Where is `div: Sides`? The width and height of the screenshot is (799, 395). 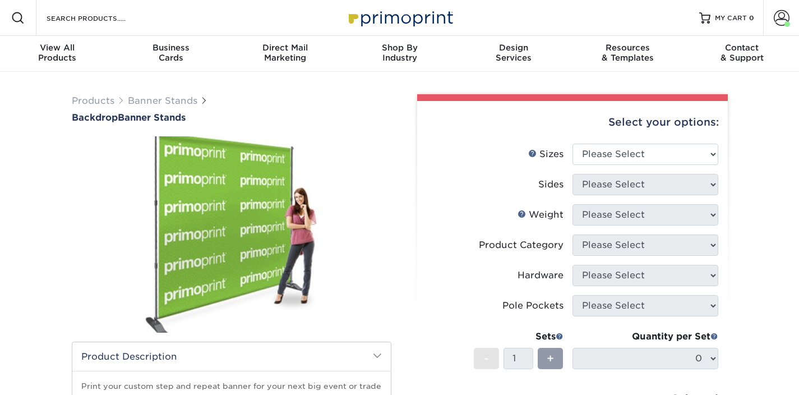
div: Sides is located at coordinates (551, 185).